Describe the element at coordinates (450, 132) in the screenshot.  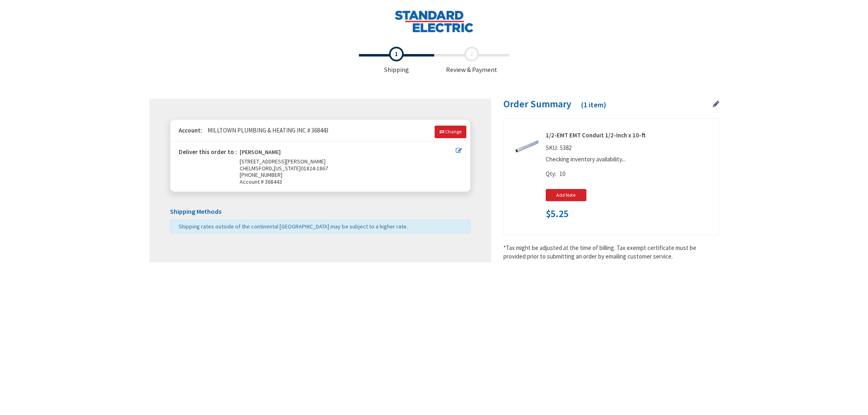
I see `a: Change` at that location.